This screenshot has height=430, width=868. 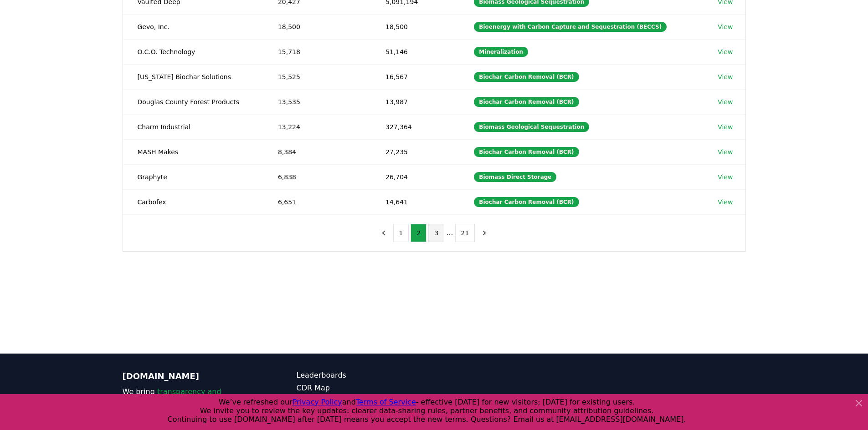 What do you see at coordinates (415, 51) in the screenshot?
I see `td: 51,146` at bounding box center [415, 51].